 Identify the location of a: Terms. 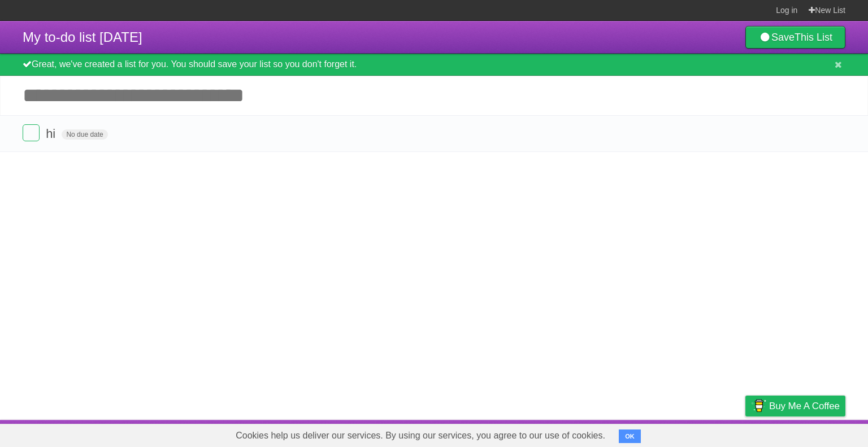
(705, 434).